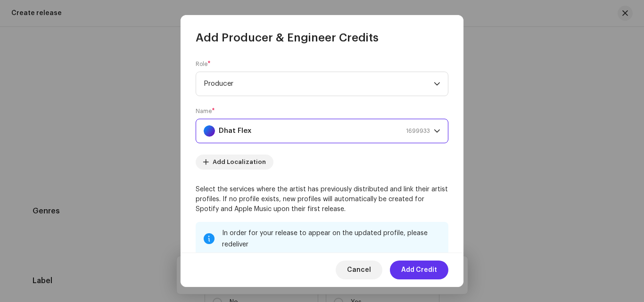  What do you see at coordinates (319, 131) in the screenshot?
I see `span: Dhat Flex` at bounding box center [319, 131].